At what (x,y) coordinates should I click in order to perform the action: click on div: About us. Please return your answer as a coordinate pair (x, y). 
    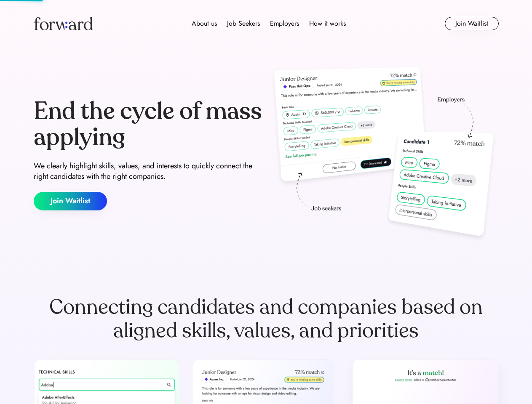
    Looking at the image, I should click on (204, 24).